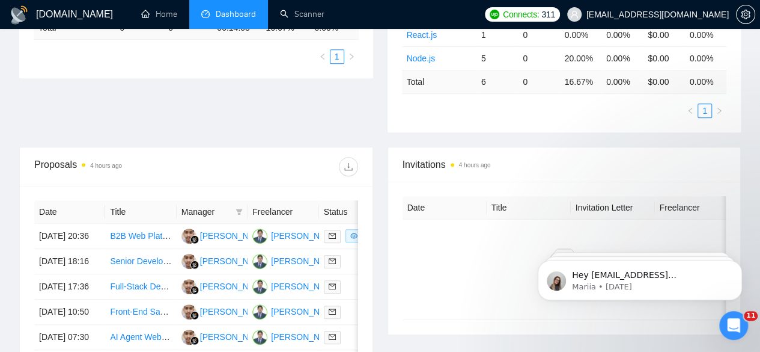 This screenshot has height=352, width=760. I want to click on span: Connects:, so click(521, 14).